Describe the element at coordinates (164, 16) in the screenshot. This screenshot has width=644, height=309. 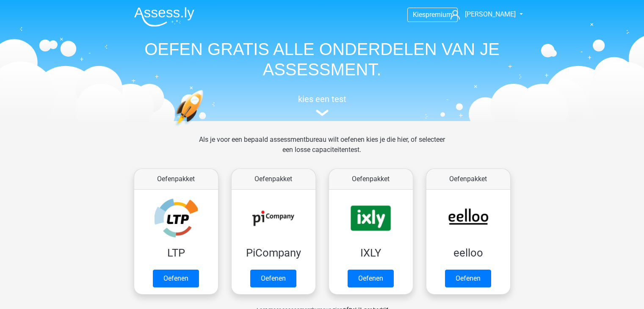
I see `img: Assessly` at that location.